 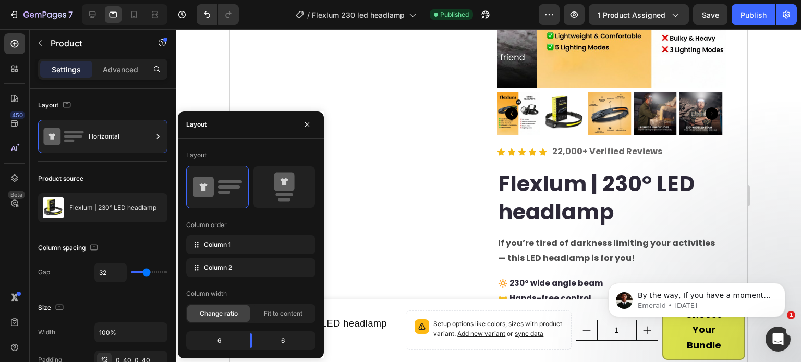 I want to click on div: Column spacing, so click(x=69, y=248).